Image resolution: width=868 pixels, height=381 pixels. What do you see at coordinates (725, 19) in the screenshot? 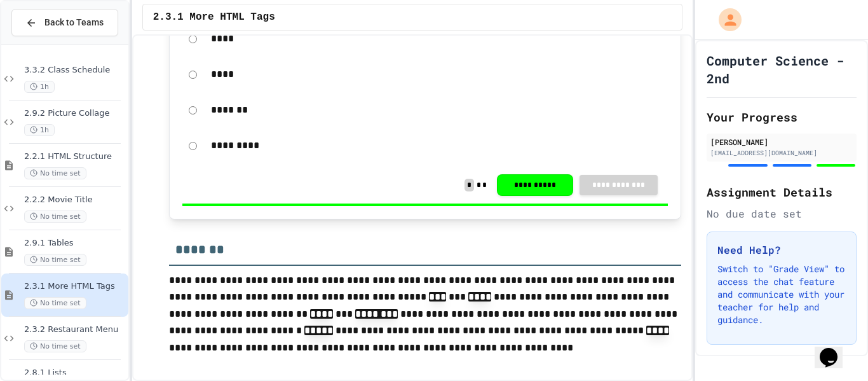
I see `div: My Account` at bounding box center [725, 19].